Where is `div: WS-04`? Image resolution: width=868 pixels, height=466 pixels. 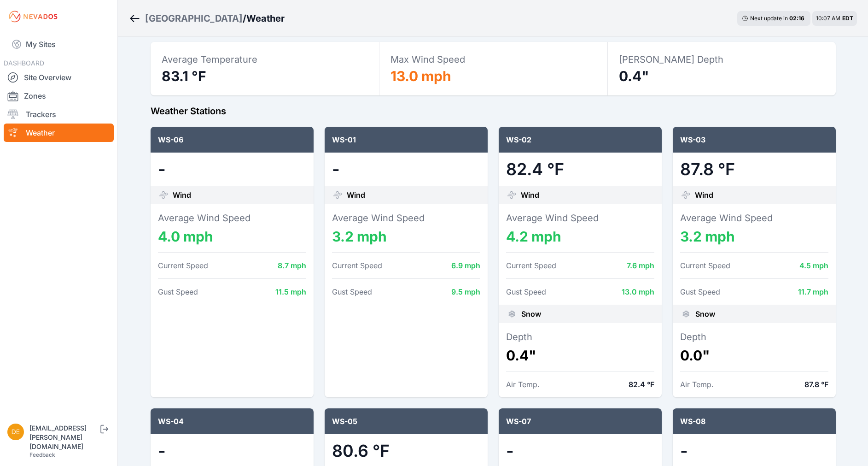 div: WS-04 is located at coordinates (232, 421).